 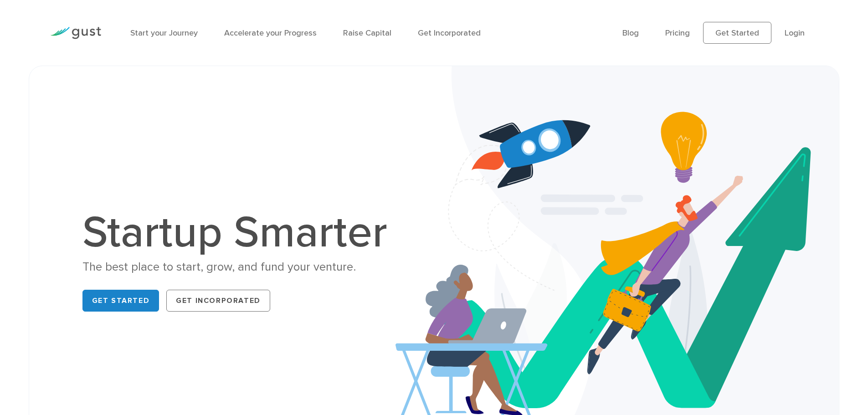 I want to click on a: Blog, so click(x=630, y=33).